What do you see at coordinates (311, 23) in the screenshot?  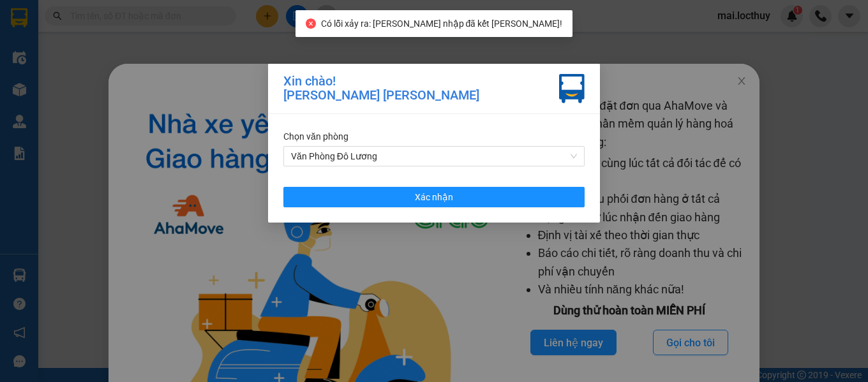 I see `span: close-circle` at bounding box center [311, 23].